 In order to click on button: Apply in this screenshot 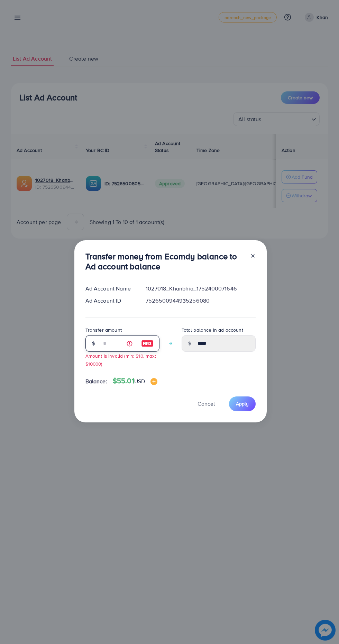, I will do `click(242, 404)`.